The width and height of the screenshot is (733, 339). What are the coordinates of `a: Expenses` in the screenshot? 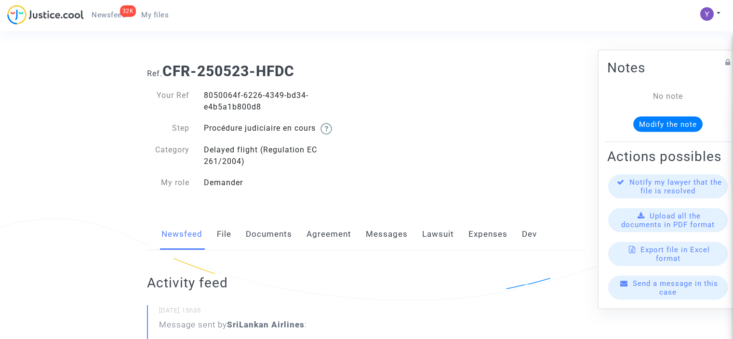 It's located at (488, 234).